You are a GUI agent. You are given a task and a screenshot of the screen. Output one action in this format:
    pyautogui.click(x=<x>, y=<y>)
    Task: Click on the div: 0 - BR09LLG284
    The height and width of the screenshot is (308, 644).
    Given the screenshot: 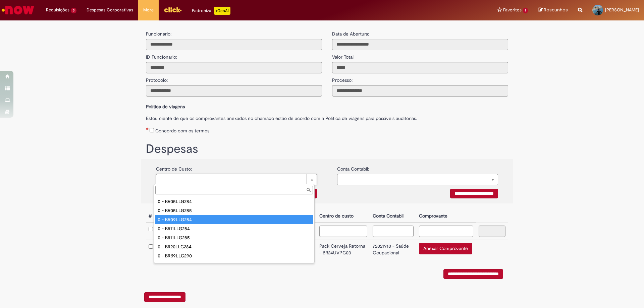 What is the action you would take?
    pyautogui.click(x=234, y=220)
    